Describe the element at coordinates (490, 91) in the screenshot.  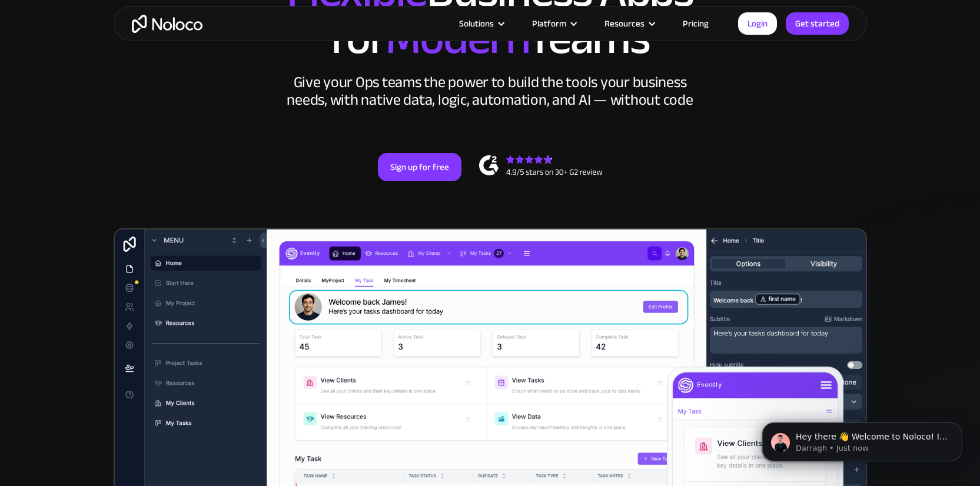
I see `div: Give your Ops teams the power to build the tools your business needs, with native data, logic, au...` at that location.